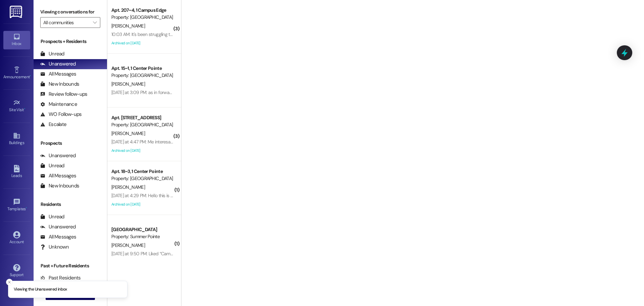 This screenshot has width=644, height=306. Describe the element at coordinates (70, 204) in the screenshot. I see `div: Residents` at that location.